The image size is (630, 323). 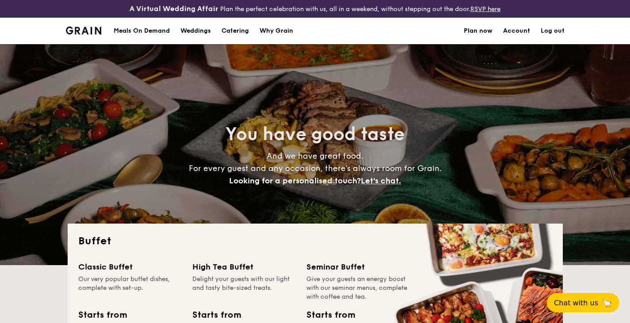 I want to click on a: Weddings, so click(x=195, y=31).